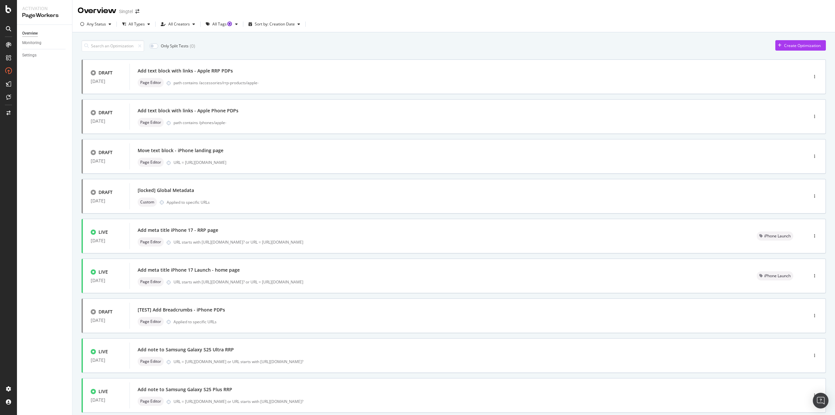 The image size is (835, 415). I want to click on div: ( 0 ), so click(193, 46).